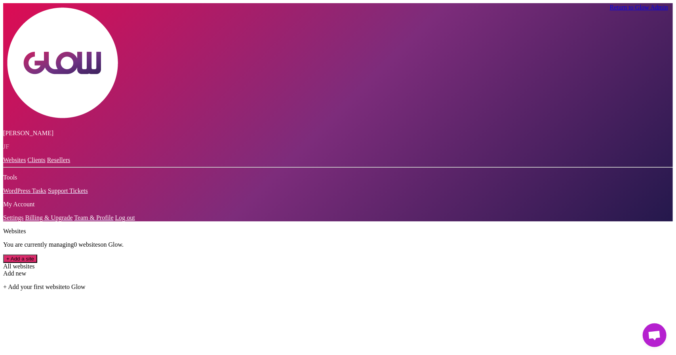 Image resolution: width=676 pixels, height=355 pixels. I want to click on a: Billing & Upgrade, so click(49, 218).